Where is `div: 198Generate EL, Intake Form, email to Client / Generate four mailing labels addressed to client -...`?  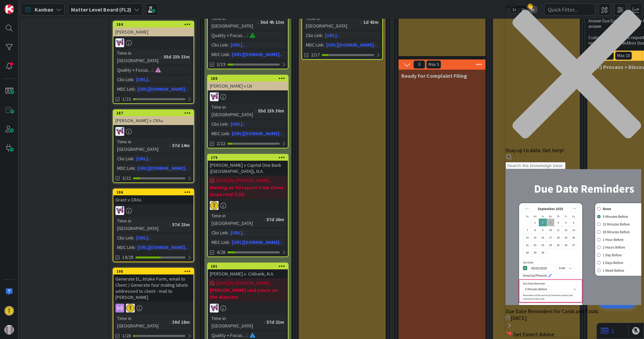
div: 198Generate EL, Intake Form, email to Client / Generate four mailing labels addressed to client -... is located at coordinates (153, 285).